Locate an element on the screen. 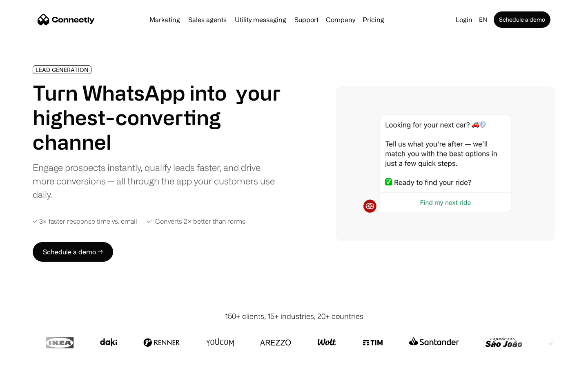 The width and height of the screenshot is (588, 368). div: en is located at coordinates (483, 20).